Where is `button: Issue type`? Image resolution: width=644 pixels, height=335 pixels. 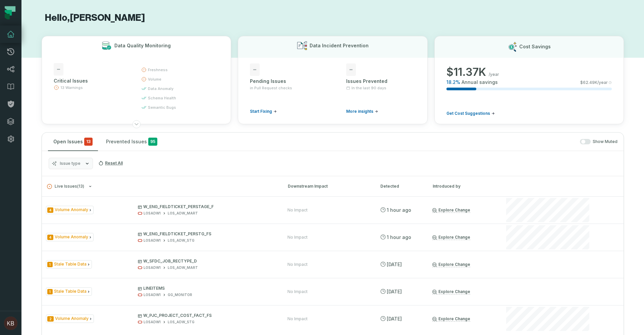
button: Issue type is located at coordinates (71, 163).